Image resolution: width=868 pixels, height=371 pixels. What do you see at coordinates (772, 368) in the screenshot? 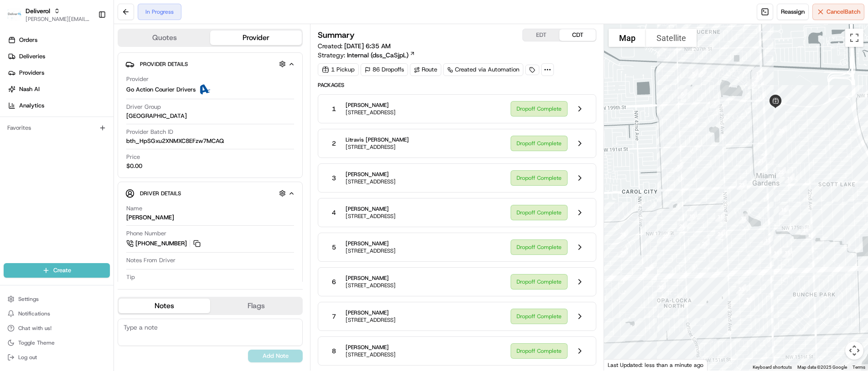
I see `button: Keyboard shortcuts` at bounding box center [772, 368].